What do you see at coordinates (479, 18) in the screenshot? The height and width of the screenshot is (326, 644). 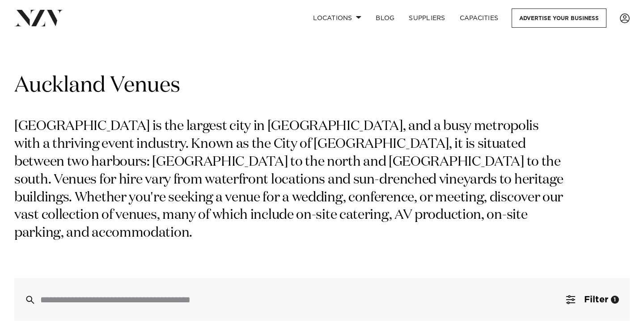 I see `a: Capacities` at bounding box center [479, 18].